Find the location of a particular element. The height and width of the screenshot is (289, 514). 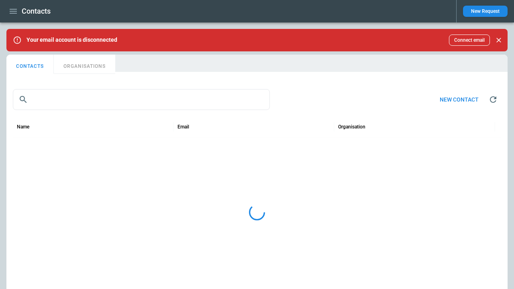

div: dismiss is located at coordinates (499, 40).